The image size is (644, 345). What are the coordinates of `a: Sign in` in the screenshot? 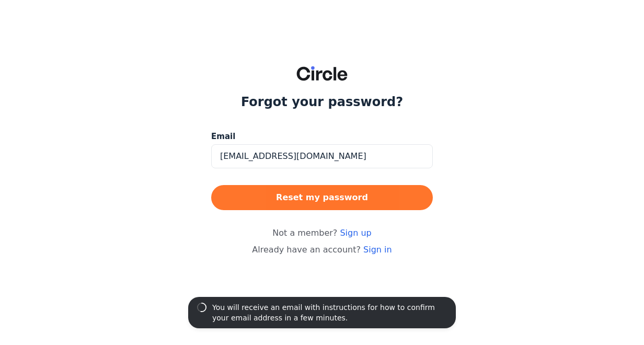 It's located at (377, 249).